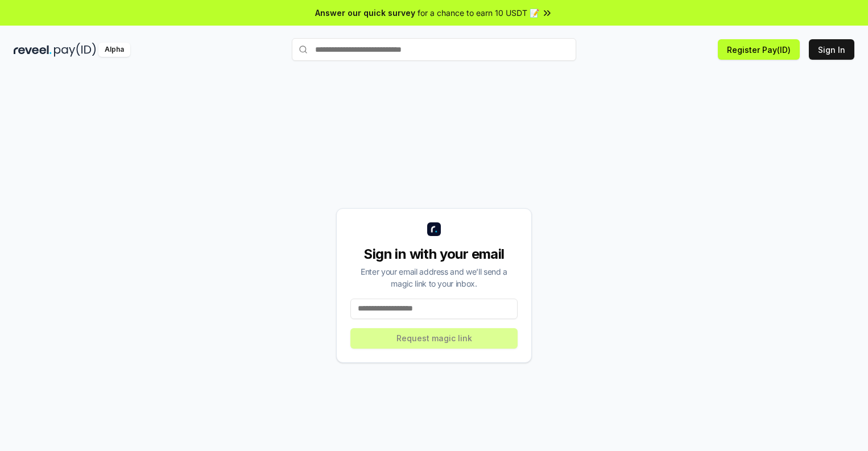 This screenshot has height=451, width=868. Describe the element at coordinates (832, 49) in the screenshot. I see `button: Sign In` at that location.